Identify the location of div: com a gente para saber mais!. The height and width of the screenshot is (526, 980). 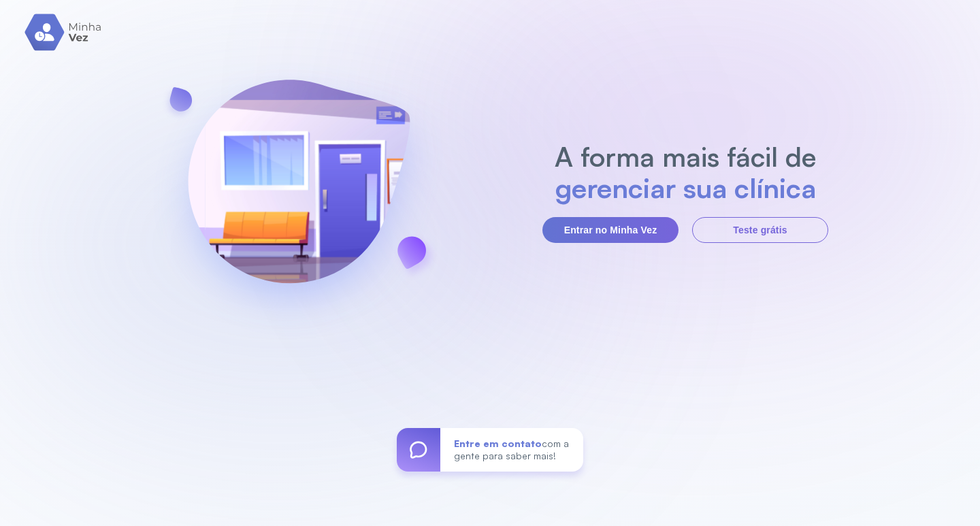
(511, 450).